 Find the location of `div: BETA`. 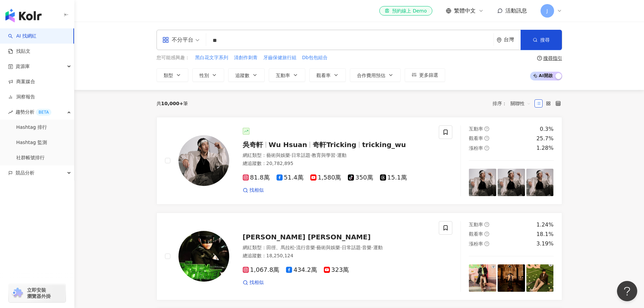

div: BETA is located at coordinates (44, 112).